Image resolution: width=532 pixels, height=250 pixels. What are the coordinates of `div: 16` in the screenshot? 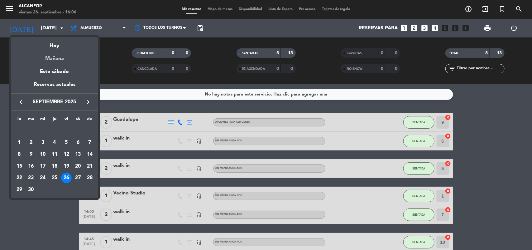 It's located at (31, 166).